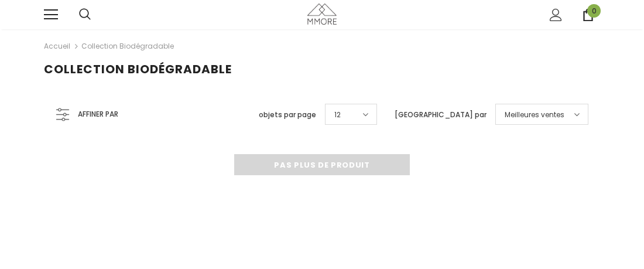 This screenshot has height=269, width=644. I want to click on a: Collection biodégradable, so click(127, 46).